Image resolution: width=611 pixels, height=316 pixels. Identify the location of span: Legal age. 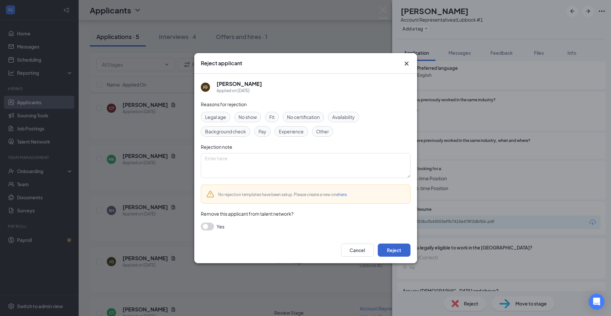
(215, 117).